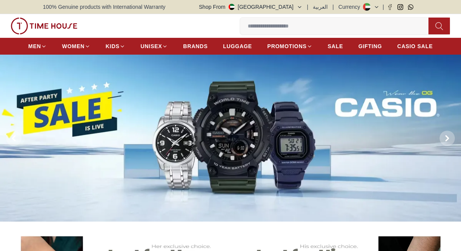  Describe the element at coordinates (286, 46) in the screenshot. I see `span: PROMOTIONS` at that location.